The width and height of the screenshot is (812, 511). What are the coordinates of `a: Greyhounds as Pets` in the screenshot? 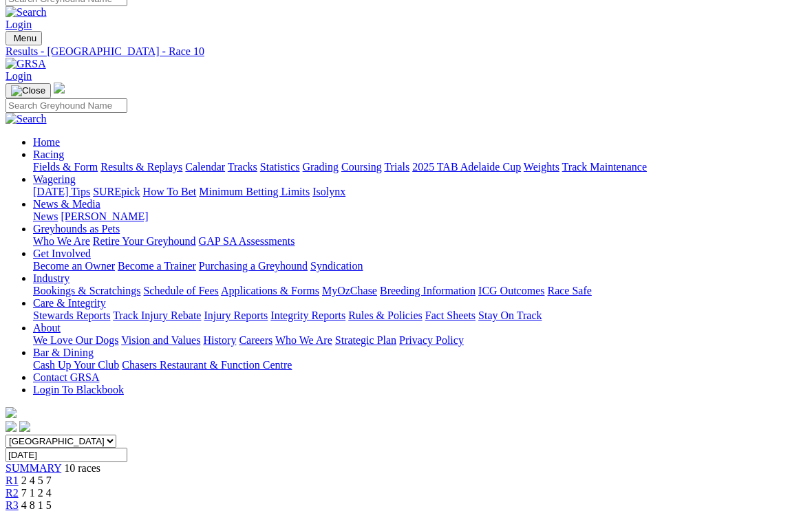 It's located at (76, 228).